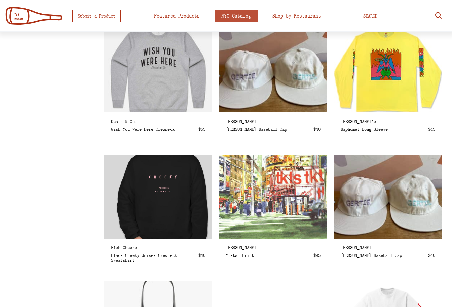  Describe the element at coordinates (158, 247) in the screenshot. I see `div: Fish Cheeks` at that location.